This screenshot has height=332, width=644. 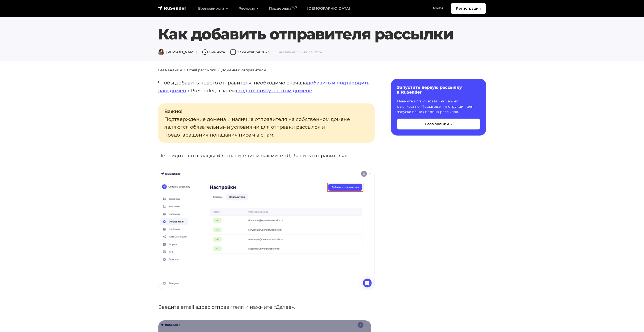 I want to click on img: RuSender, so click(x=172, y=8).